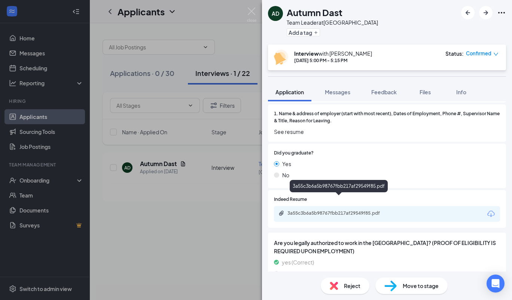 This screenshot has height=300, width=512. I want to click on button: PlusAdd a tag, so click(303, 32).